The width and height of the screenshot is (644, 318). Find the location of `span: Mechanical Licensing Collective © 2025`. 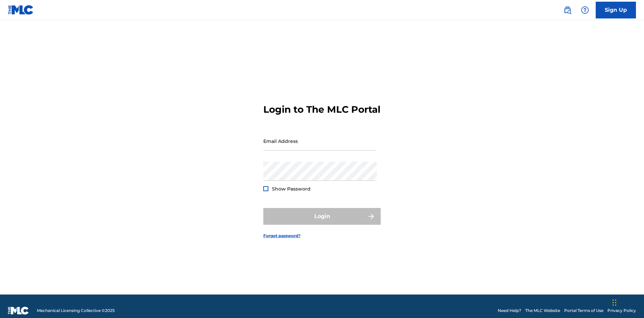

span: Mechanical Licensing Collective © 2025 is located at coordinates (76, 311).